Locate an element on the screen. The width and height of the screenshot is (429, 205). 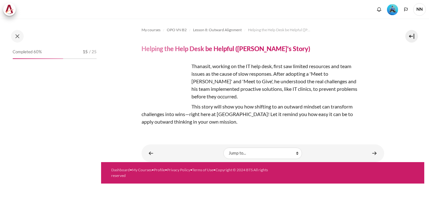
p: This story will show you how shifting to an outward mindset can transform challenges into wins—ri... is located at coordinates (252, 114).